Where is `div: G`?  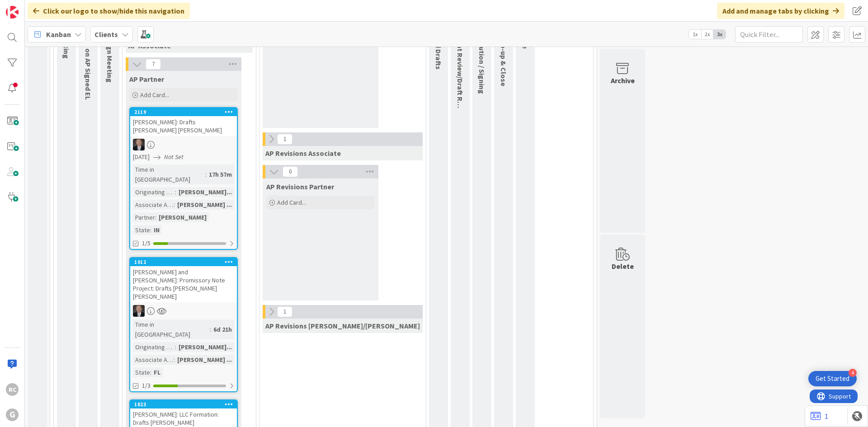
div: G is located at coordinates (12, 415).